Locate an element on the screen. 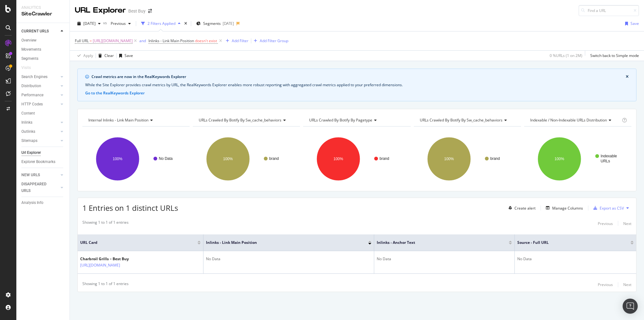  button: Switch back to Simple mode is located at coordinates (613, 56).